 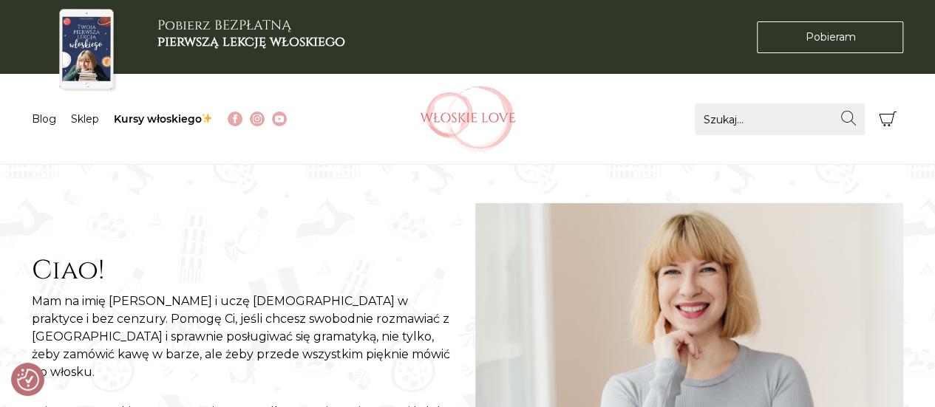 What do you see at coordinates (163, 119) in the screenshot?
I see `a: Kursy włoskiego` at bounding box center [163, 119].